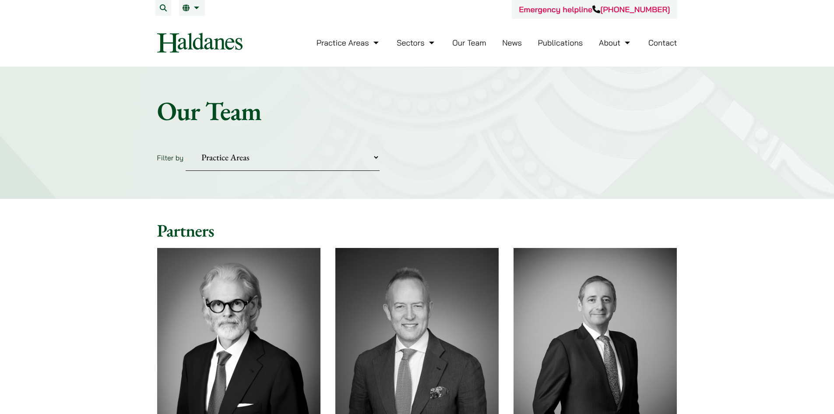 This screenshot has height=414, width=834. What do you see at coordinates (192, 8) in the screenshot?
I see `a: EN` at bounding box center [192, 8].